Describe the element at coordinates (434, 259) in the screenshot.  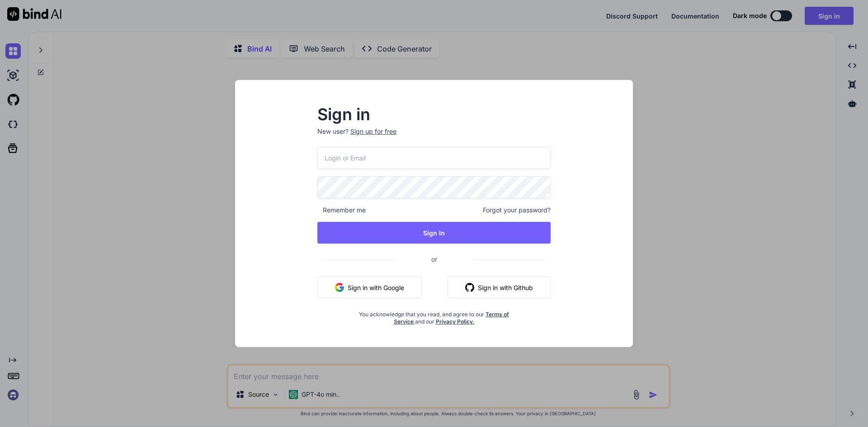
I see `span: or` at that location.